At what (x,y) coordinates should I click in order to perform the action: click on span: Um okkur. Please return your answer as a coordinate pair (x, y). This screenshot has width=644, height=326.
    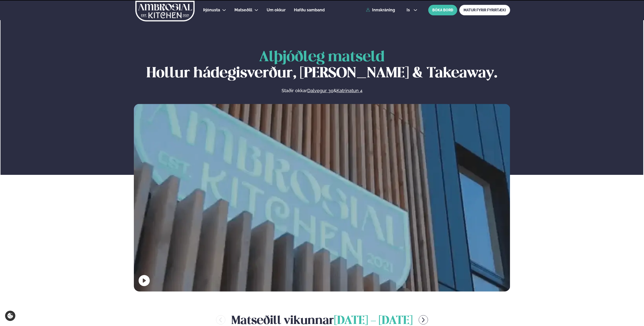
    Looking at the image, I should click on (276, 10).